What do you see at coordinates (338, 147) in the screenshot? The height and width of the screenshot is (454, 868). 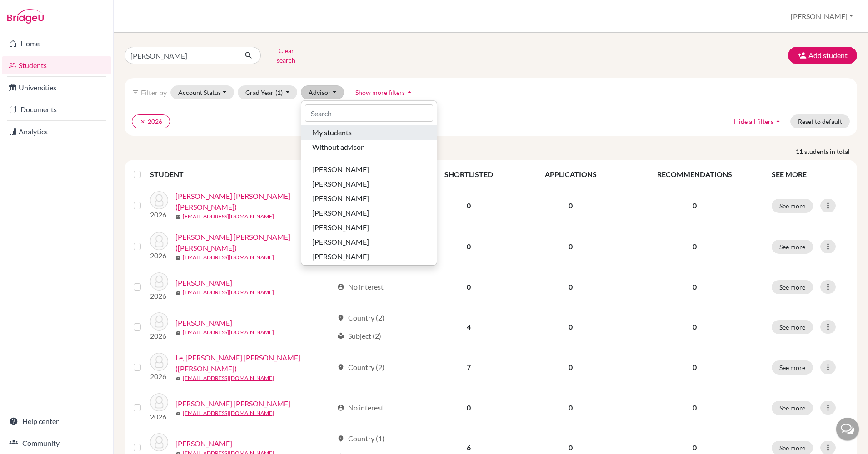 I see `span: Without advisor` at bounding box center [338, 147].